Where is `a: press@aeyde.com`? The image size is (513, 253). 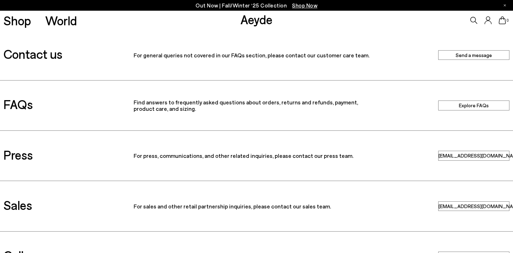 a: press@aeyde.com is located at coordinates (474, 155).